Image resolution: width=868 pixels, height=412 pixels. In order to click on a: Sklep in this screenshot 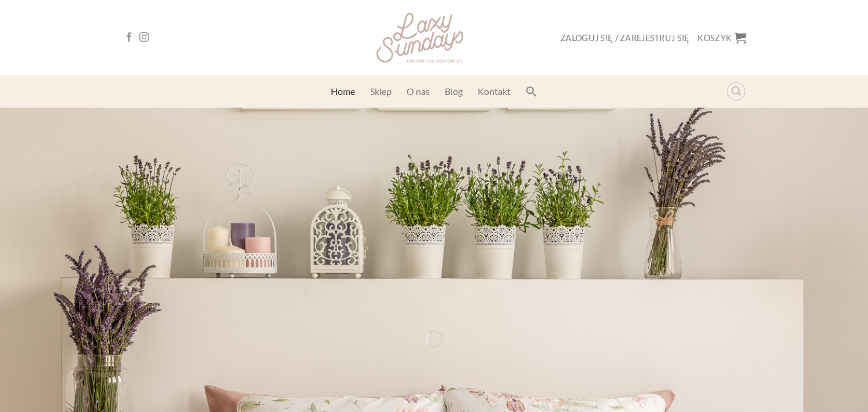, I will do `click(381, 91)`.